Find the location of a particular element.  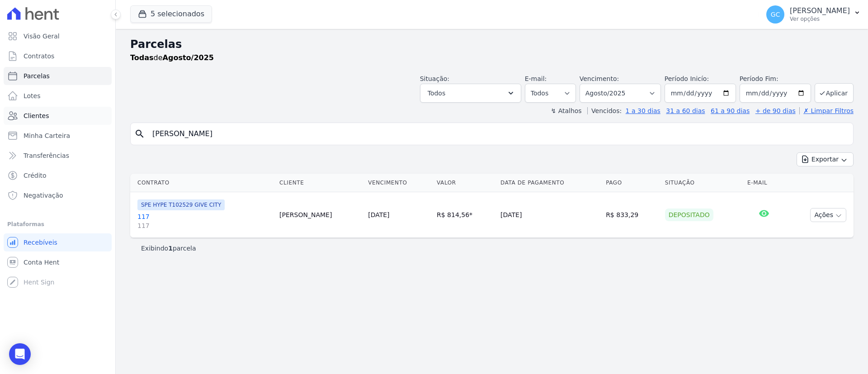

a: Negativação is located at coordinates (57, 195).